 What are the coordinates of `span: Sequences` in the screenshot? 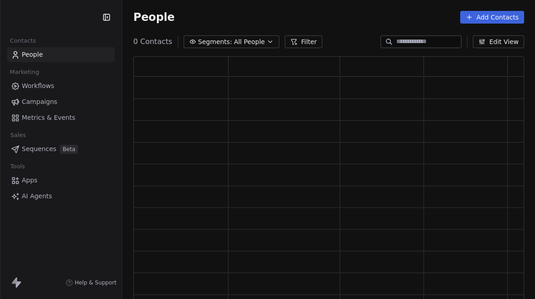 It's located at (39, 149).